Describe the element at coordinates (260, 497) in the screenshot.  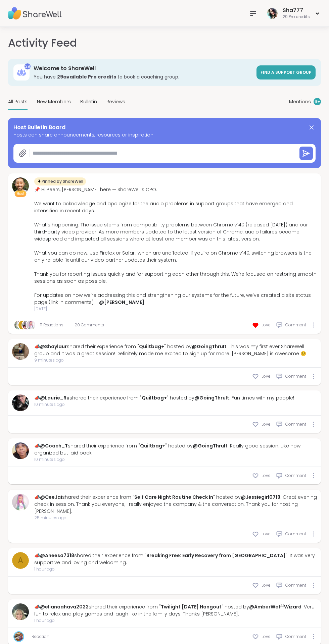
I see `a: @Jessiegirl0719` at that location.